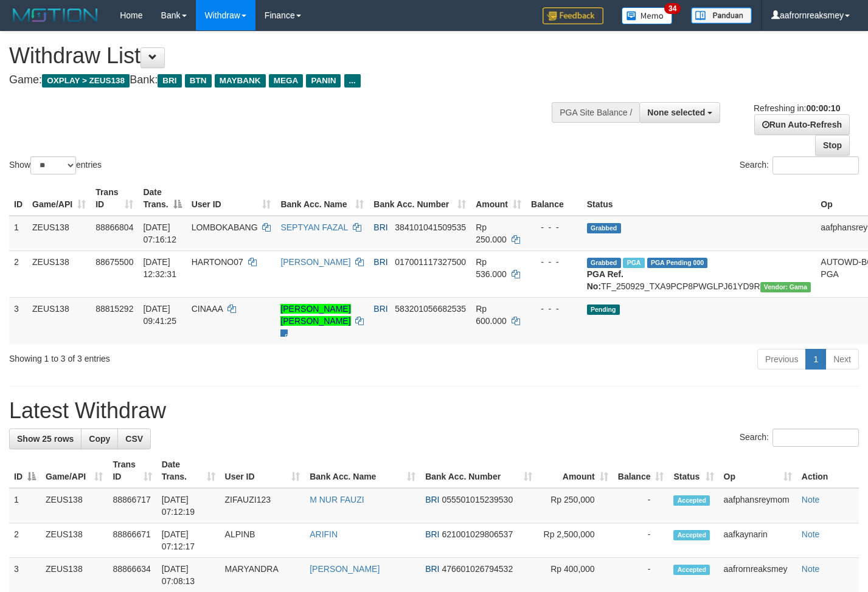 The image size is (868, 592). I want to click on span: PANIN, so click(323, 81).